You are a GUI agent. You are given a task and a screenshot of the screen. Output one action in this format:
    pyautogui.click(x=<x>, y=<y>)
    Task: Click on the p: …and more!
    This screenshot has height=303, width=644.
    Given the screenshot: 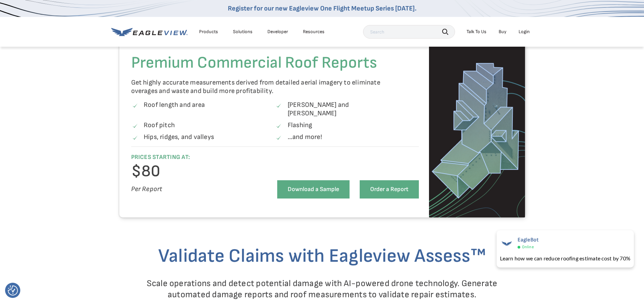 What is the action you would take?
    pyautogui.click(x=305, y=137)
    